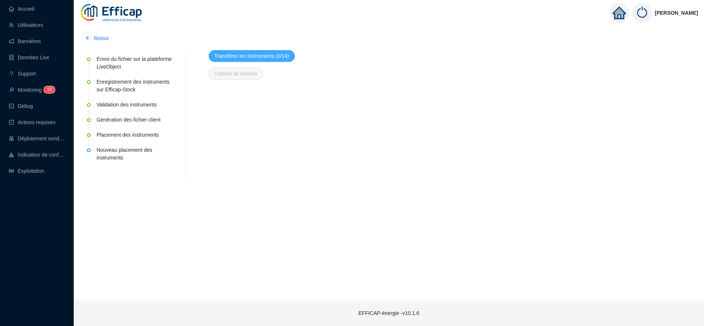  Describe the element at coordinates (136, 155) in the screenshot. I see `div: Nouveau placement des instruments` at that location.